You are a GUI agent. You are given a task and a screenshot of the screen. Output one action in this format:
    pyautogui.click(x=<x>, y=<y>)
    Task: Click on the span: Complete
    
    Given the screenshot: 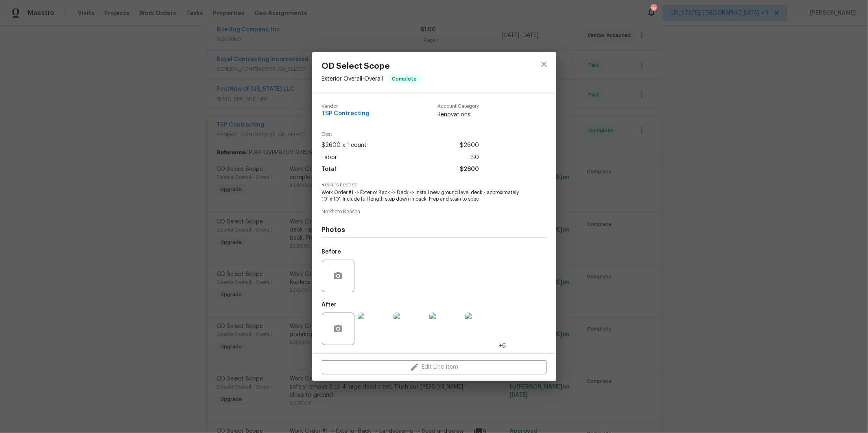 What is the action you would take?
    pyautogui.click(x=404, y=79)
    